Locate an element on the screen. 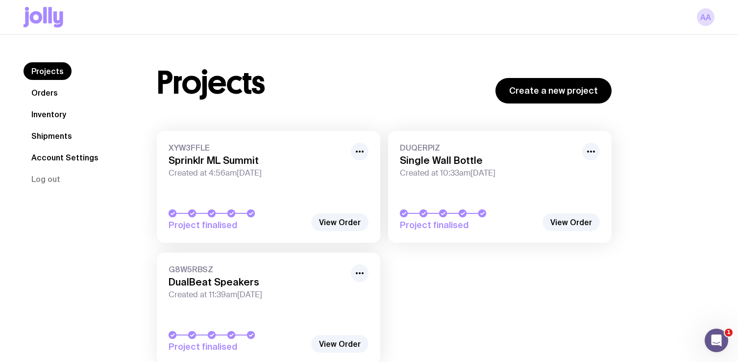  h1: Projects is located at coordinates (211, 83).